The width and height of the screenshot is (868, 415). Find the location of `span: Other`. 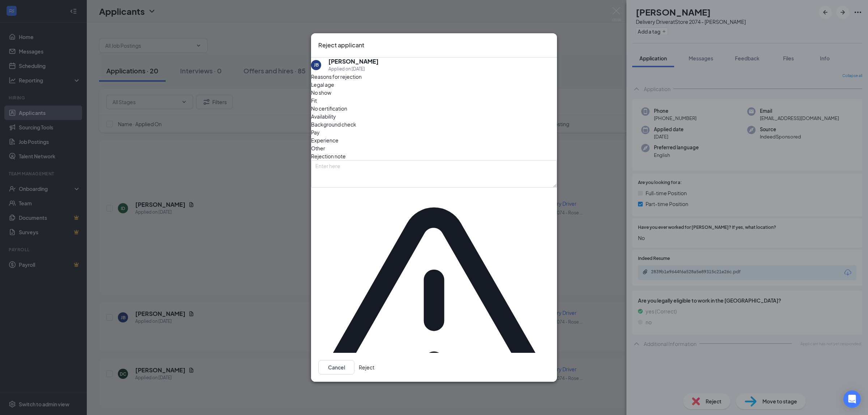

span: Other is located at coordinates (318, 148).